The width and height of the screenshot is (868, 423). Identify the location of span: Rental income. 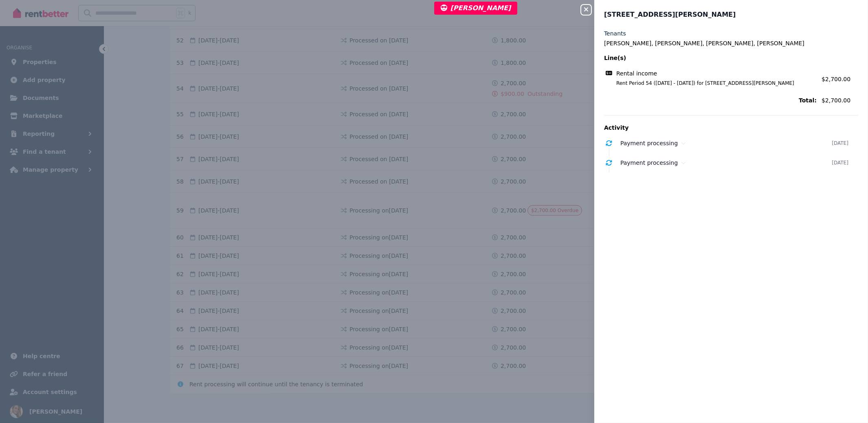
(637, 73).